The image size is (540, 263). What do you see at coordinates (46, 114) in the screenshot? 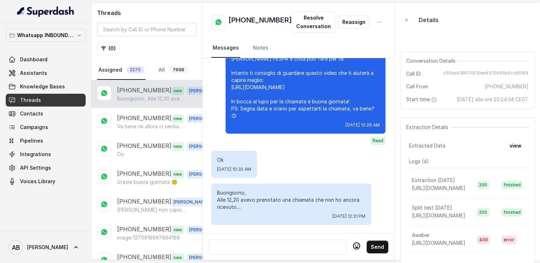
I see `a: Contacts` at bounding box center [46, 114].